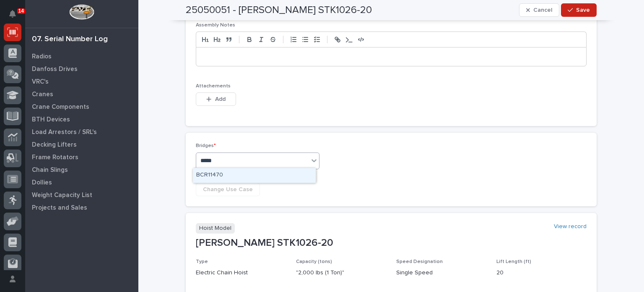 Image resolution: width=644 pixels, height=292 pixels. Describe the element at coordinates (60, 208) in the screenshot. I see `p: Projects and Sales` at that location.